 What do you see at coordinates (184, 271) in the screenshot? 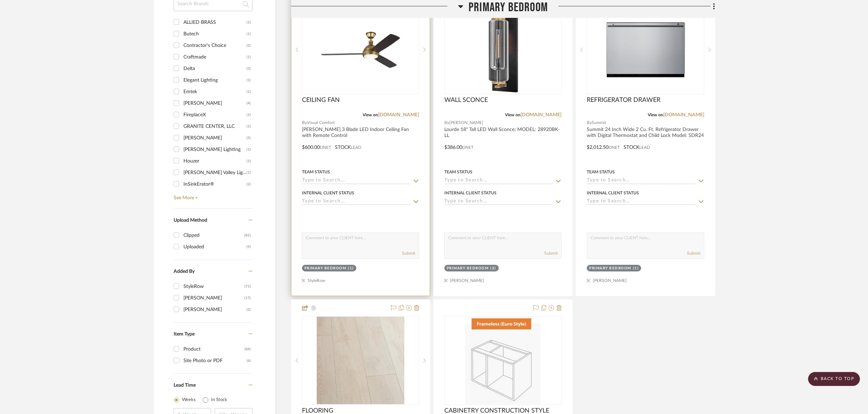
I see `span: Added By` at bounding box center [184, 271].